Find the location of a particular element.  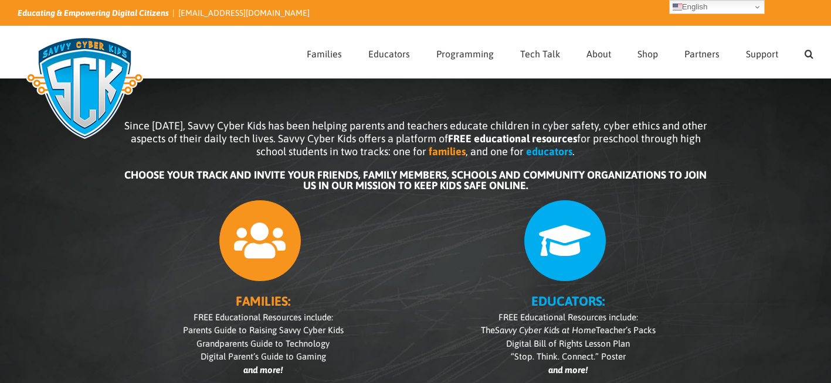

i: Savvy Cyber Kids at Home is located at coordinates (545, 330).